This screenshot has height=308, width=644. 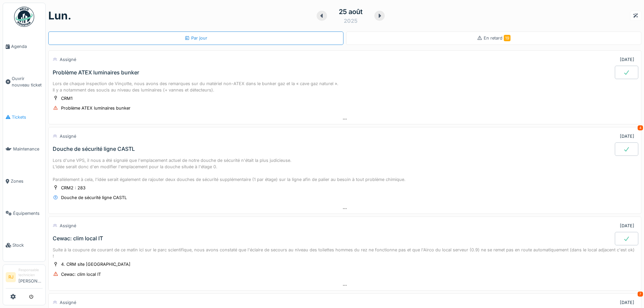 I want to click on a: Zones, so click(x=25, y=181).